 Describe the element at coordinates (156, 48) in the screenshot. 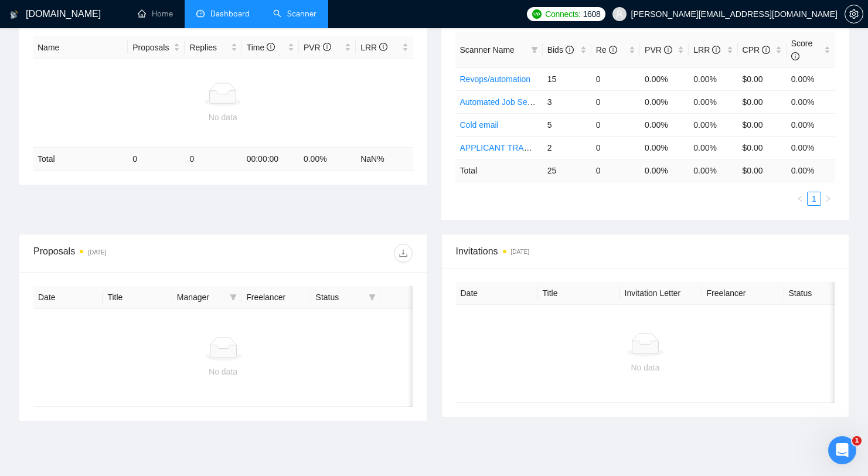

I see `th: Proposals` at that location.